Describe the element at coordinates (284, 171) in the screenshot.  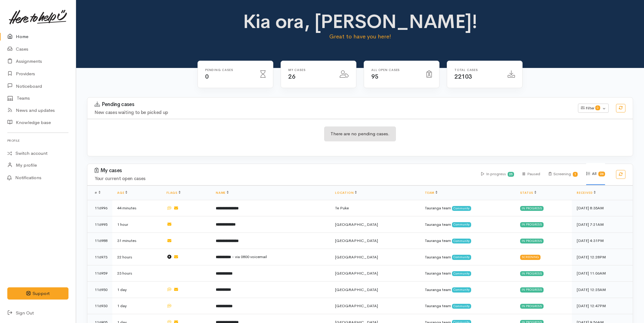
I see `h3: My cases` at that location.